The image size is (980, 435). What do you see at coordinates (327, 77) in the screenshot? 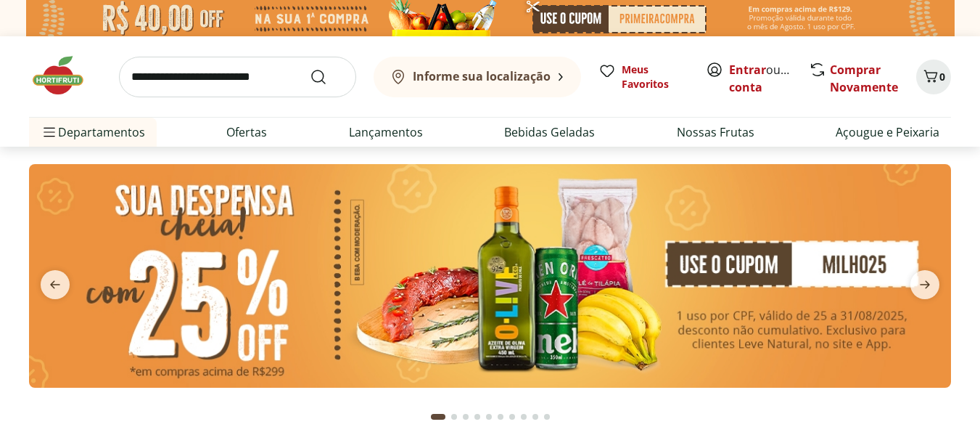
I see `button: Submit Search` at bounding box center [327, 77].